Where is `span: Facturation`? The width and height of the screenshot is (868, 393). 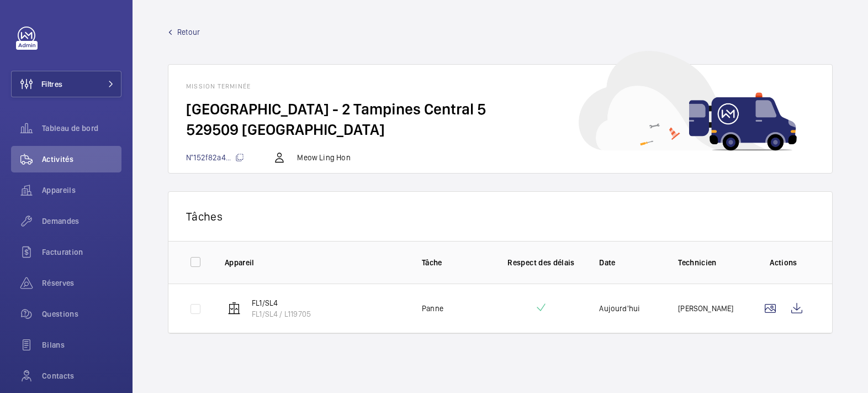 span: Facturation is located at coordinates (82, 252).